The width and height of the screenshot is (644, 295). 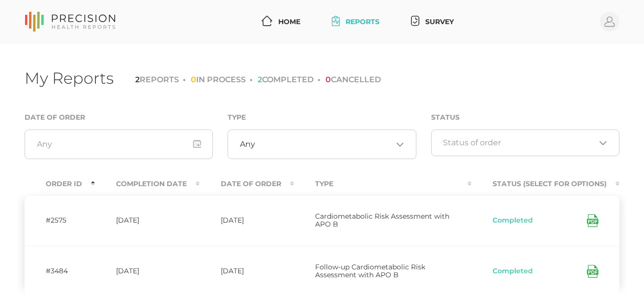 What do you see at coordinates (237, 117) in the screenshot?
I see `label: Type` at bounding box center [237, 117].